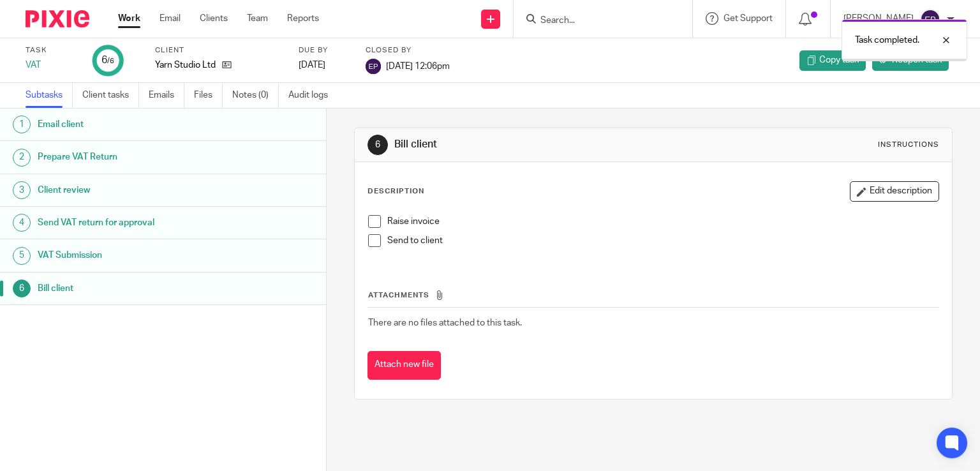 This screenshot has height=471, width=980. I want to click on p: Task completed., so click(886, 40).